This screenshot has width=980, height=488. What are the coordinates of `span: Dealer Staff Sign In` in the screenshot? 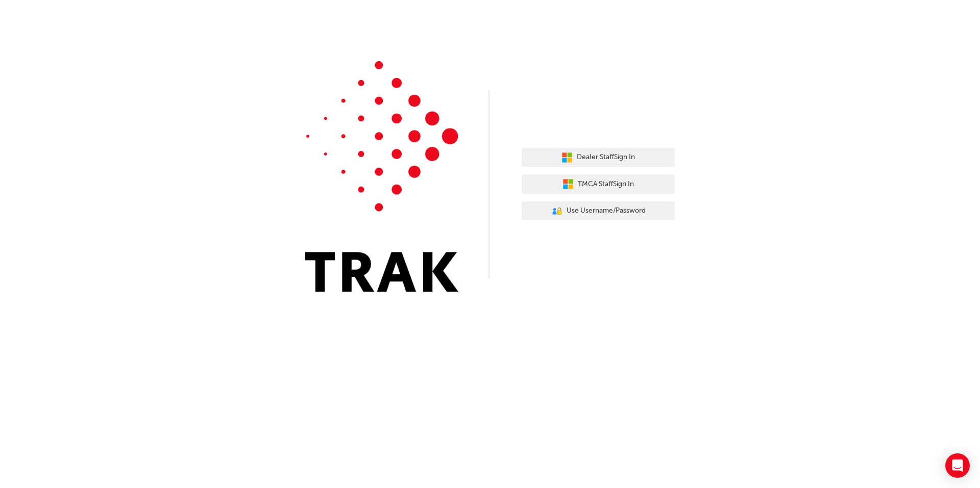 It's located at (606, 158).